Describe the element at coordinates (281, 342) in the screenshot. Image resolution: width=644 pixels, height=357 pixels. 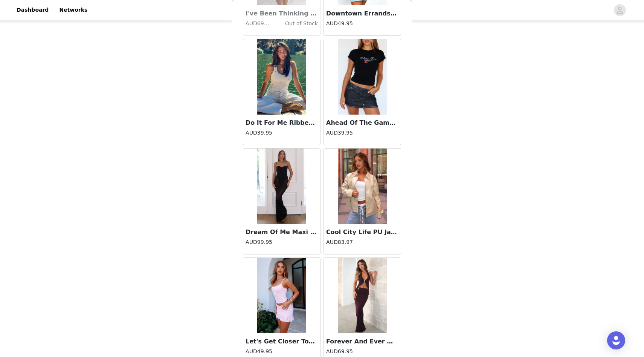
I see `h3: Let's Get Closer Top Baby Pink` at that location.